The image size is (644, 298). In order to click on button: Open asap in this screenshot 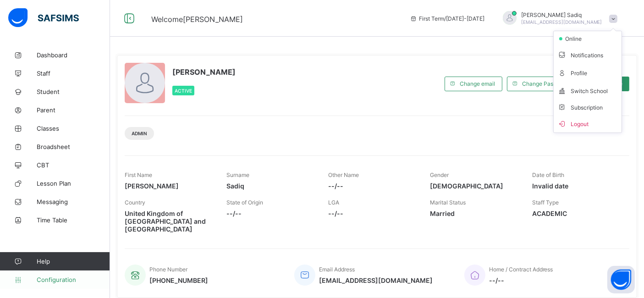, I will do `click(621, 280)`.